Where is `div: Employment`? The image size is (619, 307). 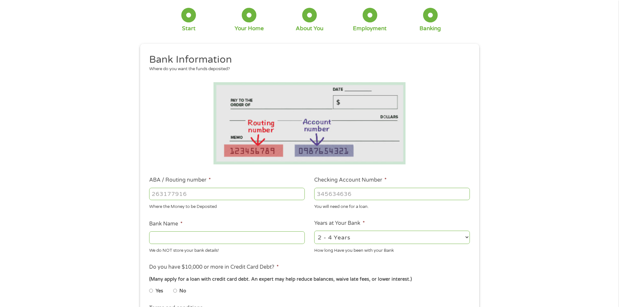
div: Employment is located at coordinates (370, 29).